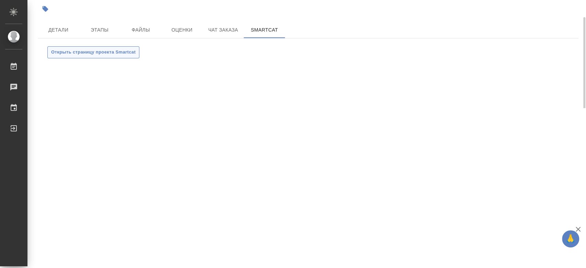 This screenshot has height=268, width=586. Describe the element at coordinates (58, 30) in the screenshot. I see `span: Детали` at that location.